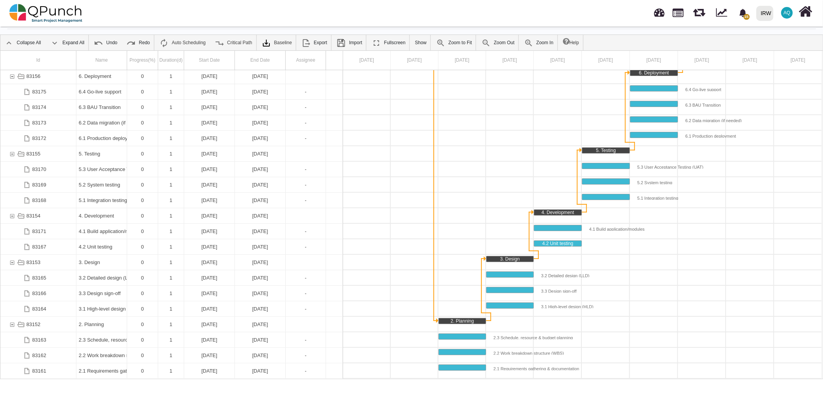 The width and height of the screenshot is (823, 411). I want to click on div: 83173, so click(39, 123).